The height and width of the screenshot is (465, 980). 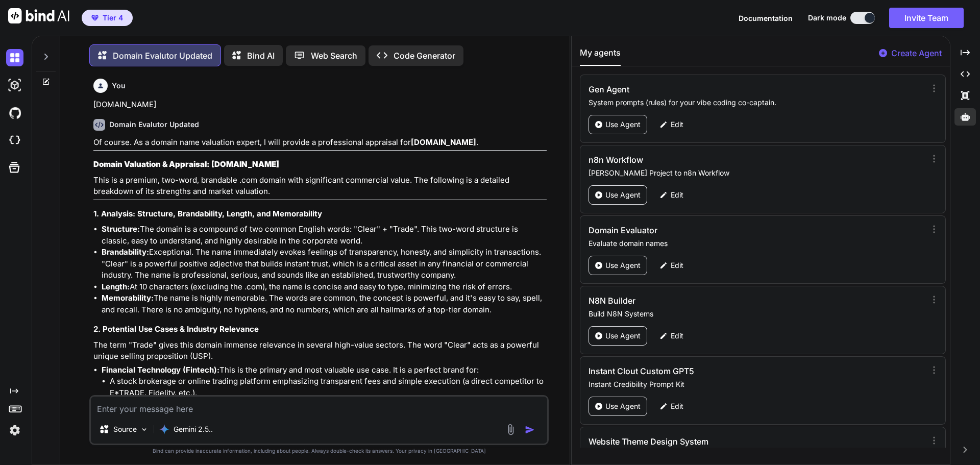 What do you see at coordinates (324, 399) in the screenshot?
I see `li: This is the primary and most valuable use case. It is a perfect brand for:` at bounding box center [324, 399].